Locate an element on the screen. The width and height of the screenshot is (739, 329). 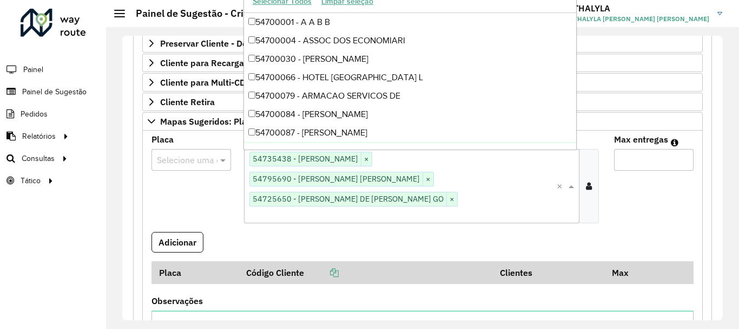
em: Máximo de clientes que serão colocados na mesma rota com os clientes informados is located at coordinates (675, 142).